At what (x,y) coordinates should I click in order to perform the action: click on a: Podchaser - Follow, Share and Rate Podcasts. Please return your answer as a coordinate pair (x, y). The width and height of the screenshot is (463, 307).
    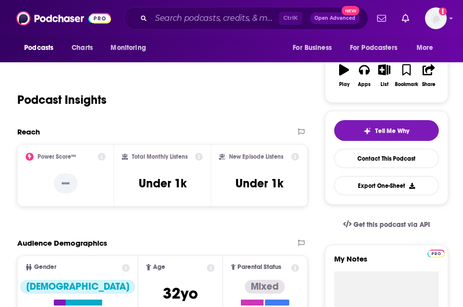
    Looking at the image, I should click on (64, 18).